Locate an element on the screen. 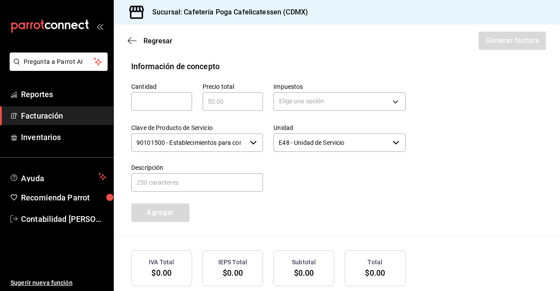 The width and height of the screenshot is (560, 291). span: Reportes is located at coordinates (63, 94).